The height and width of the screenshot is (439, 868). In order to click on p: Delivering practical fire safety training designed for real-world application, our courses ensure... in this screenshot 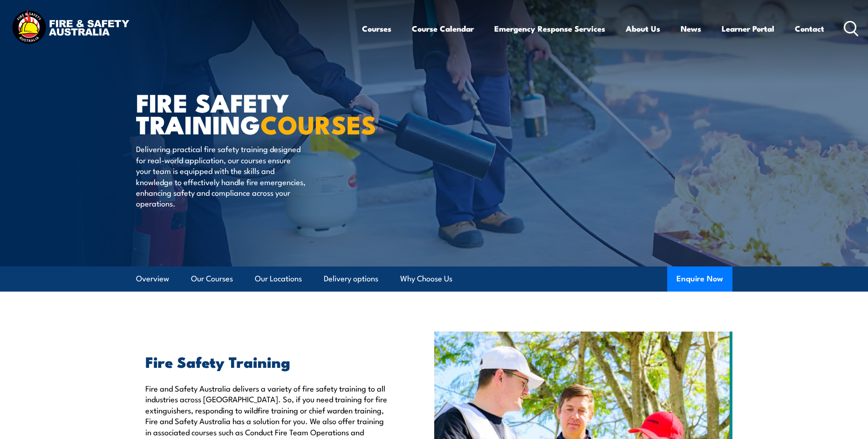, I will do `click(221, 176)`.